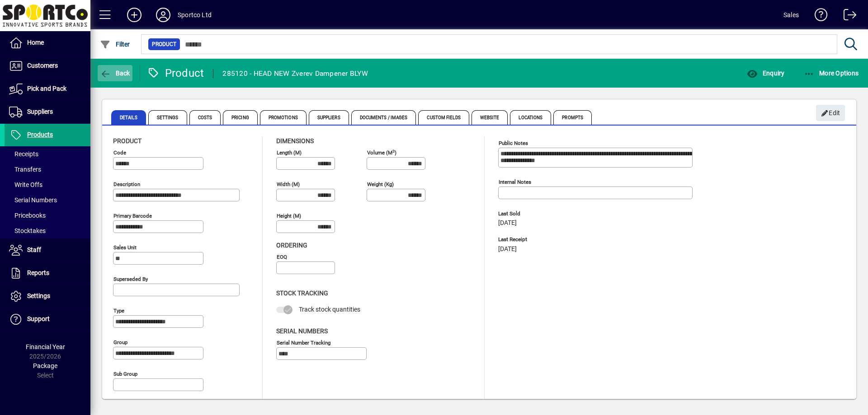  I want to click on button: More Options, so click(831, 73).